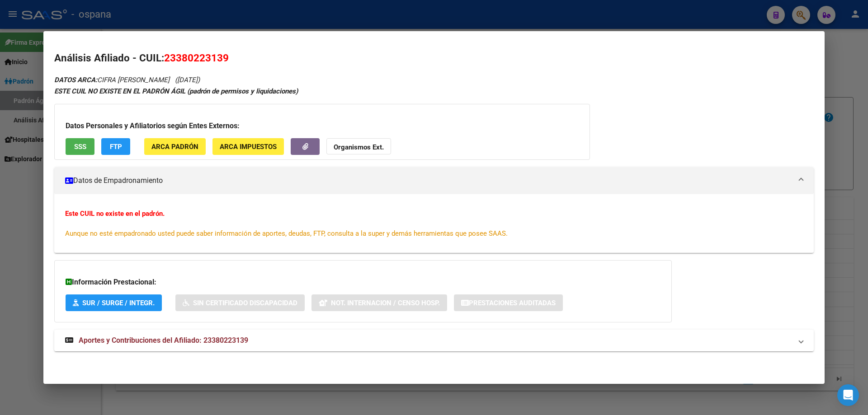  I want to click on strong: Este CUIL no existe en el padrón., so click(115, 214).